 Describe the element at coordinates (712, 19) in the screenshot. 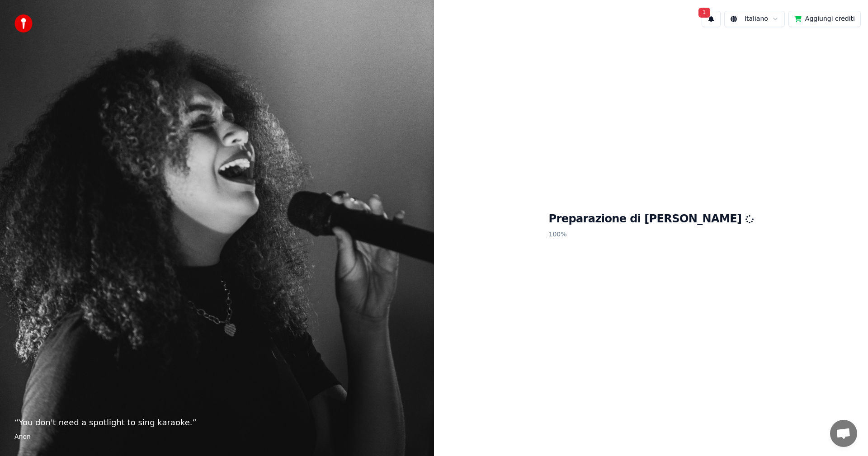

I see `button: 1` at that location.